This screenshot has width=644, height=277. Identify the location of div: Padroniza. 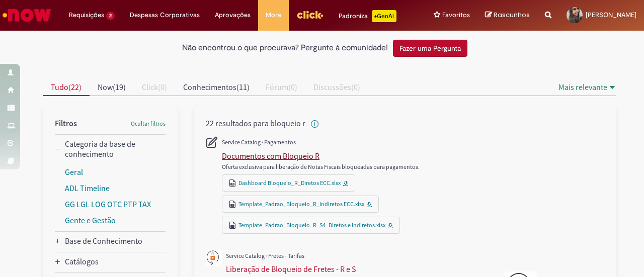
(367, 16).